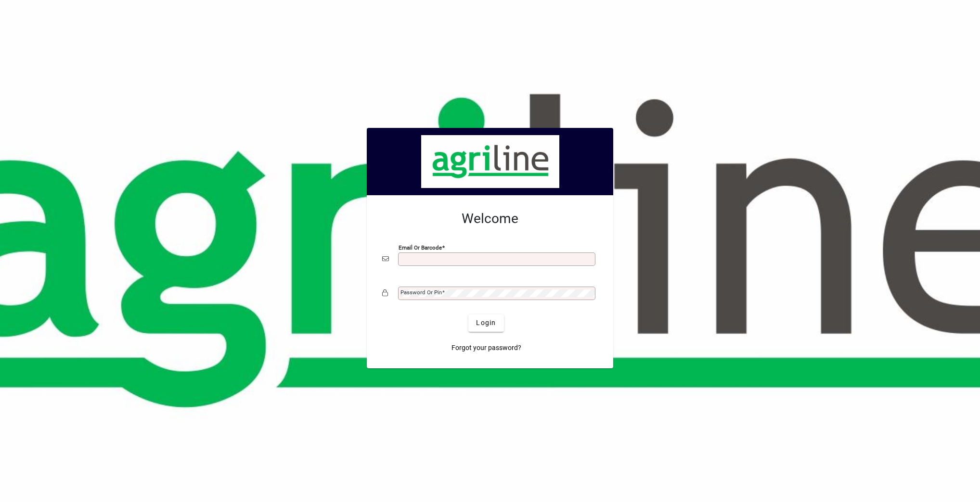 This screenshot has height=502, width=980. What do you see at coordinates (421, 292) in the screenshot?
I see `mat-label: Password or Pin` at bounding box center [421, 292].